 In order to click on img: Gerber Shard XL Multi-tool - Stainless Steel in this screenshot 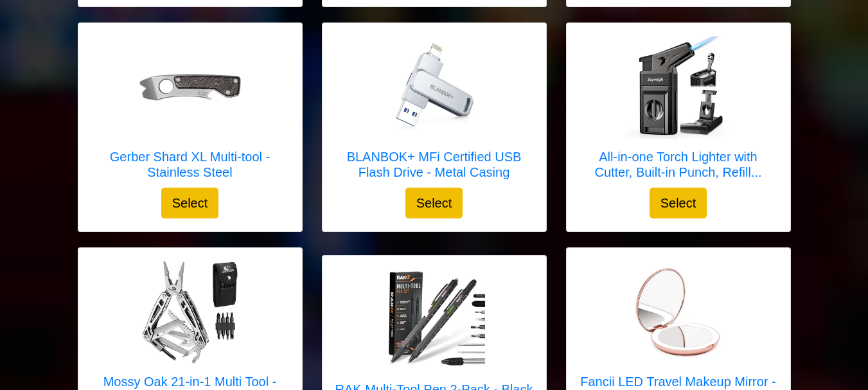, I will do `click(190, 87)`.